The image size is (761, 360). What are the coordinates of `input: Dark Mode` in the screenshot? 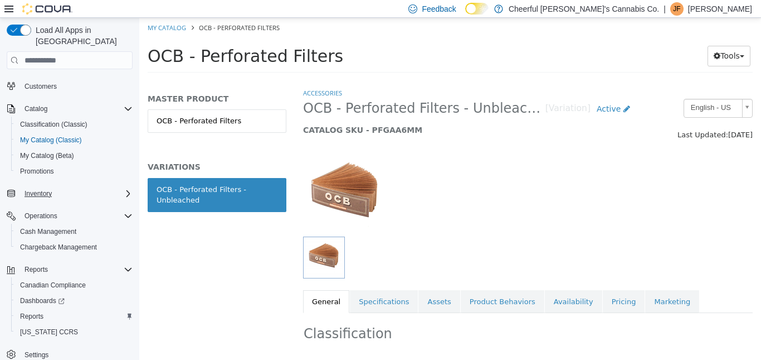 It's located at (477, 8).